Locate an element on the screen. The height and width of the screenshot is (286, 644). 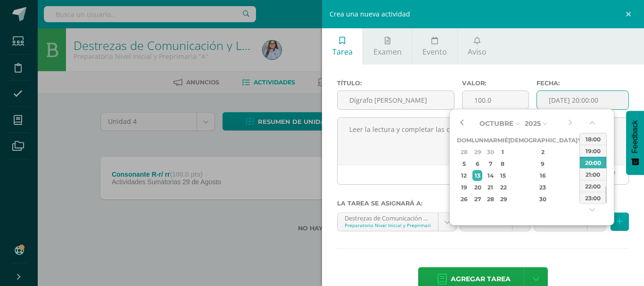
div: 21 is located at coordinates (491, 187).